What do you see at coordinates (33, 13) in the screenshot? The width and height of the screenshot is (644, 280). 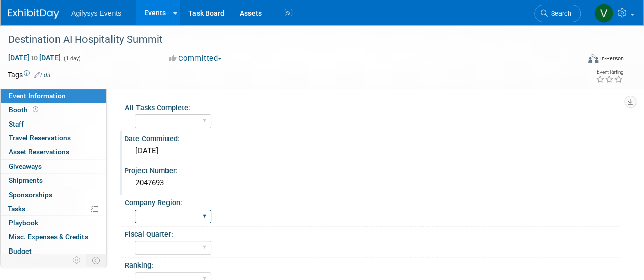 I see `img: ExhibitDay` at bounding box center [33, 13].